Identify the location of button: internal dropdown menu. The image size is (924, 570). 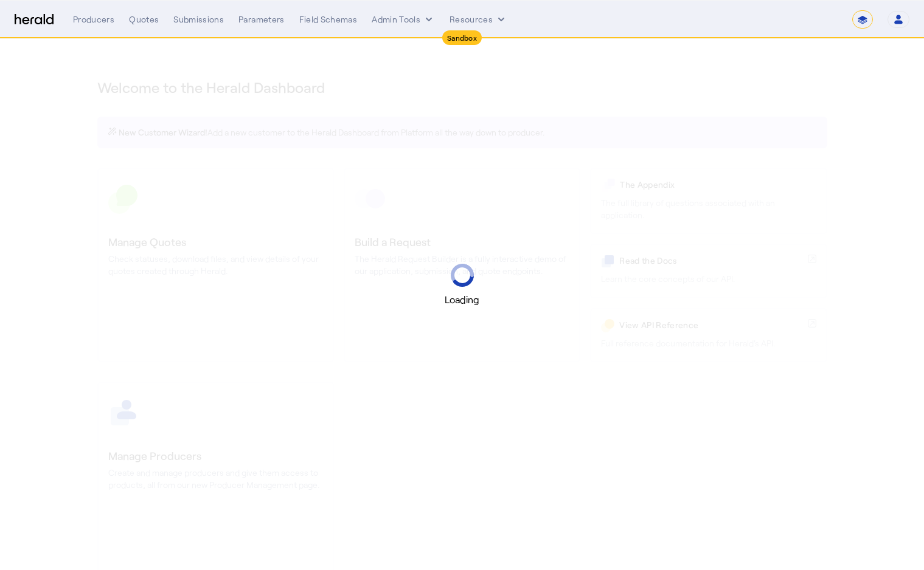
(403, 19).